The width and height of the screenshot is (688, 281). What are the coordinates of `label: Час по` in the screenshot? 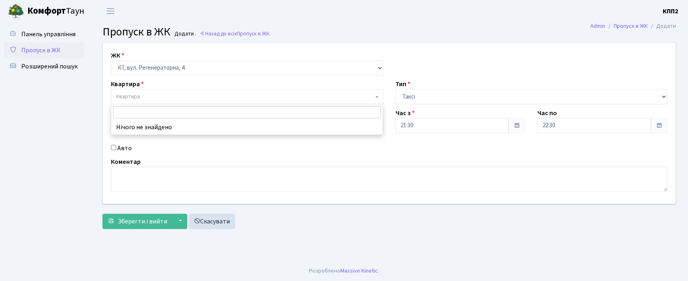 It's located at (547, 113).